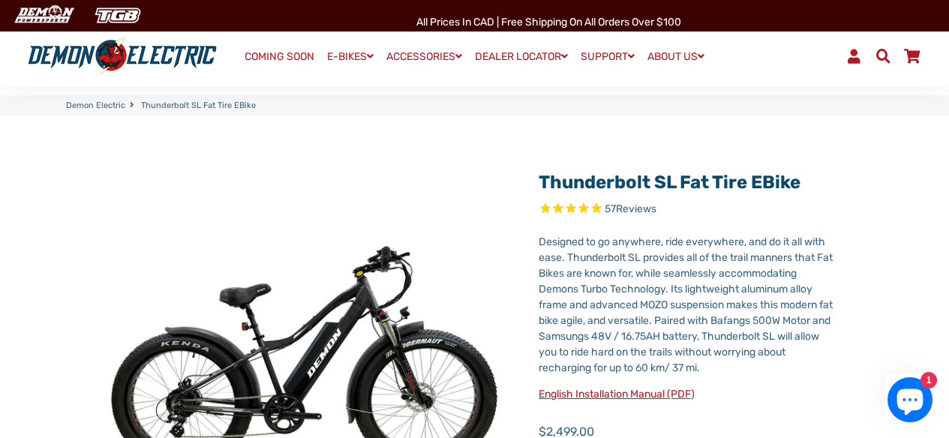  Describe the element at coordinates (95, 106) in the screenshot. I see `a: Demon Electric` at that location.